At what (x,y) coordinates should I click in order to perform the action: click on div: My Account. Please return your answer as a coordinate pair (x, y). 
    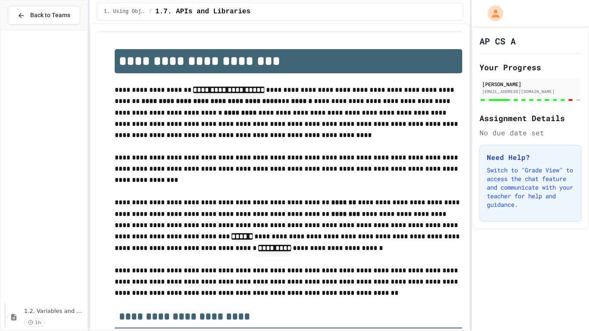
    Looking at the image, I should click on (492, 13).